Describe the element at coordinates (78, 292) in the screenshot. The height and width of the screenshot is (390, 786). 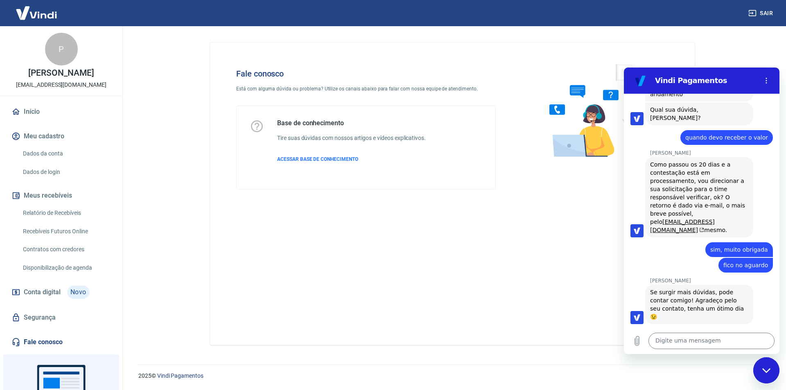
I see `span: Novo` at that location.